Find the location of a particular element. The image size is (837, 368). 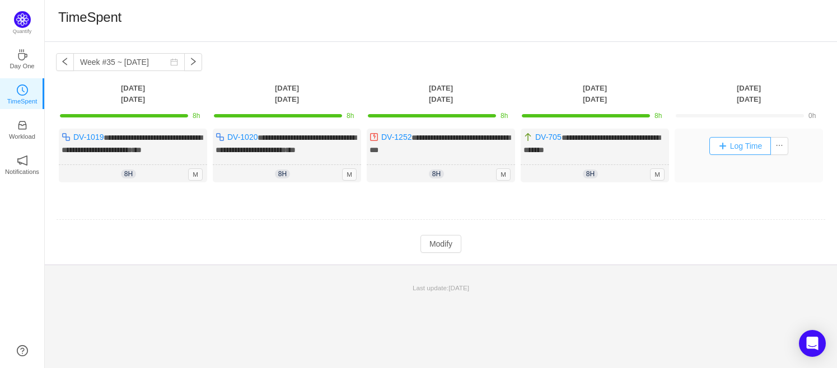

button: icon: left is located at coordinates (65, 62).